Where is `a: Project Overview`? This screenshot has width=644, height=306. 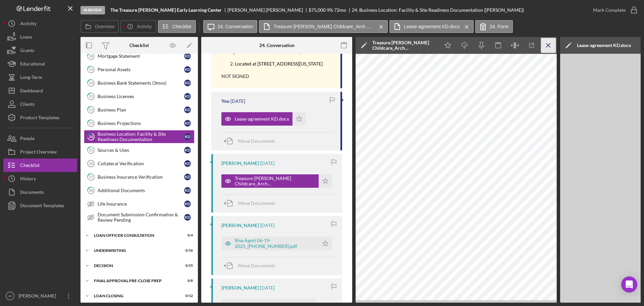
a: Project Overview is located at coordinates (40, 152).